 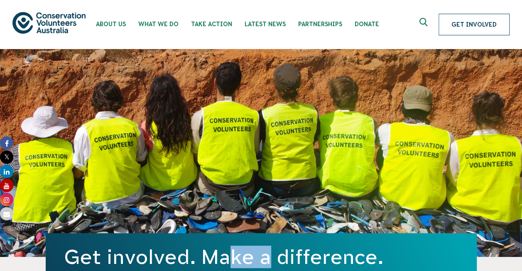 What do you see at coordinates (111, 24) in the screenshot?
I see `span: About Us` at bounding box center [111, 24].